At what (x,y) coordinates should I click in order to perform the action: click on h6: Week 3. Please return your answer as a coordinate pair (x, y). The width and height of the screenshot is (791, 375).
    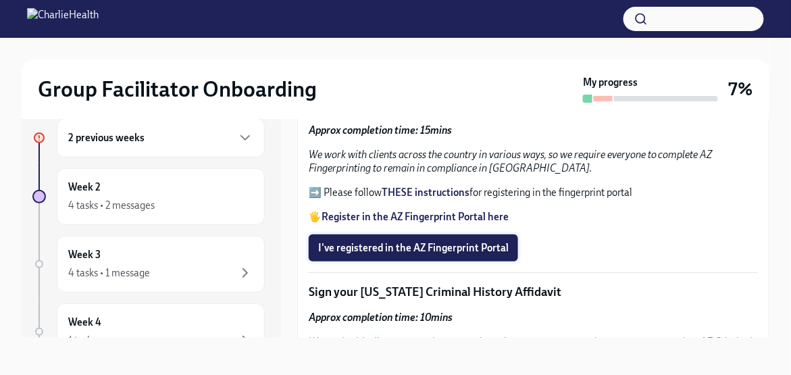
    Looking at the image, I should click on (84, 255).